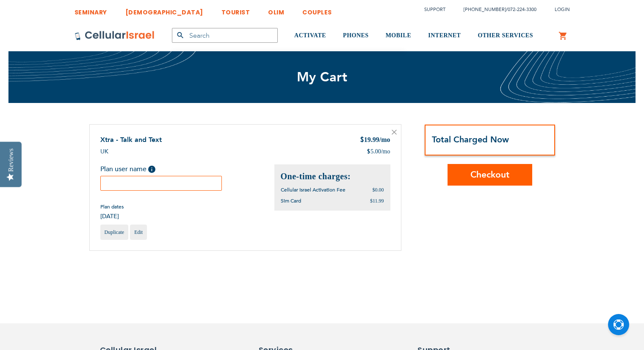  I want to click on span: INTERNET, so click(444, 35).